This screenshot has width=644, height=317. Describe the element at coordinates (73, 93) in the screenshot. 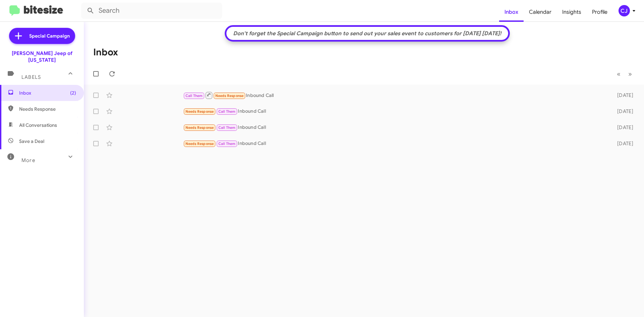

I see `span: (2)` at that location.